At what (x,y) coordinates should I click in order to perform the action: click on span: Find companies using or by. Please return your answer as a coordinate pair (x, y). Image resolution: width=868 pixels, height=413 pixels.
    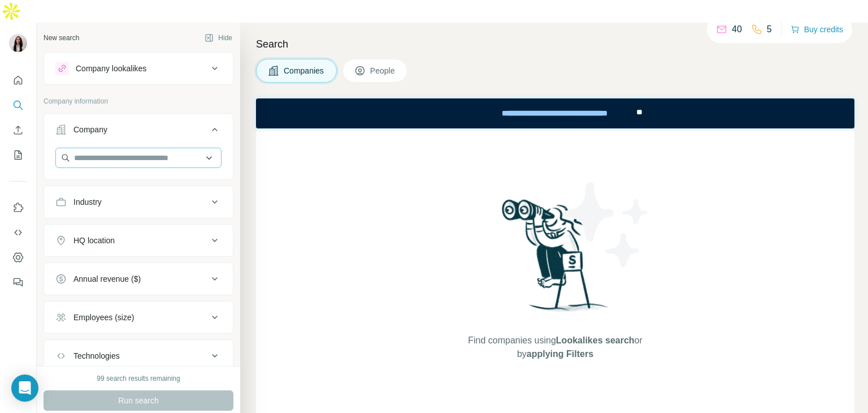
    Looking at the image, I should click on (555, 347).